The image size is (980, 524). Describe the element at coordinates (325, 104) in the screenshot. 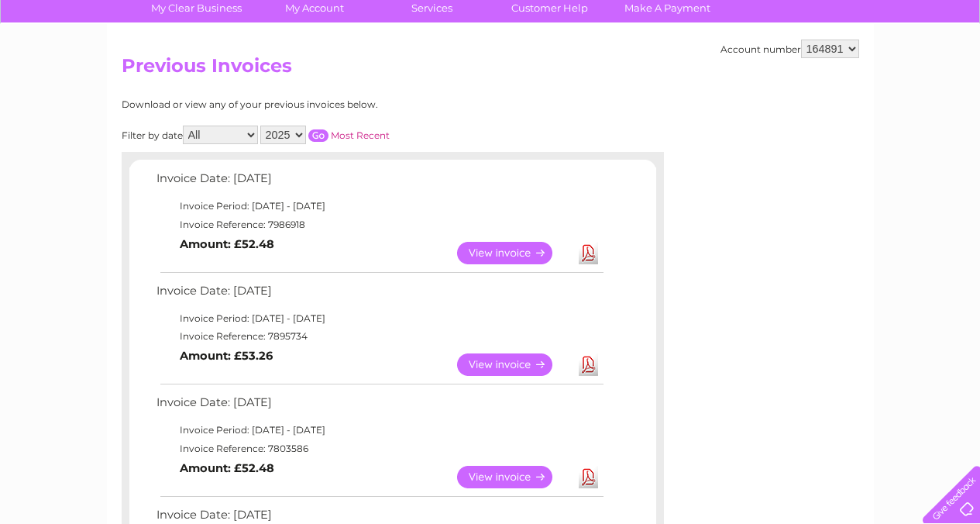

I see `div: Download or view any of your previous invoices below.` at that location.